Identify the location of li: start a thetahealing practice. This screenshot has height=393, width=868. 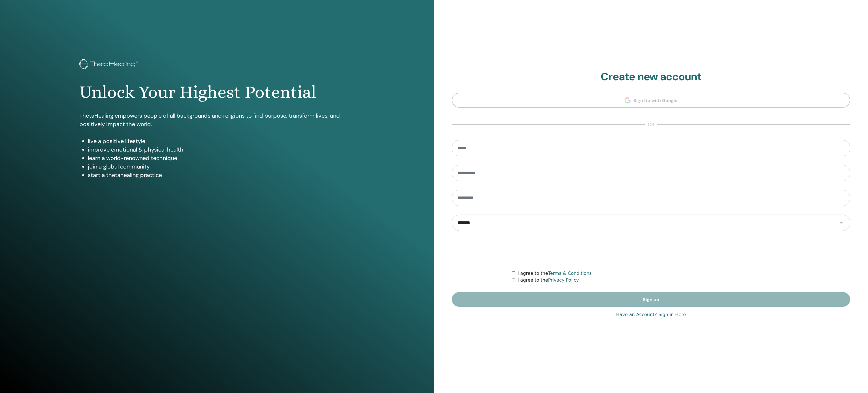
(221, 175).